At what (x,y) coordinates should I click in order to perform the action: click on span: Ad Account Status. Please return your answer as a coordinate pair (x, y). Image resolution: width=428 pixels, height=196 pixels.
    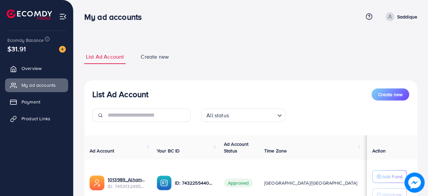
    Looking at the image, I should click on (236, 148).